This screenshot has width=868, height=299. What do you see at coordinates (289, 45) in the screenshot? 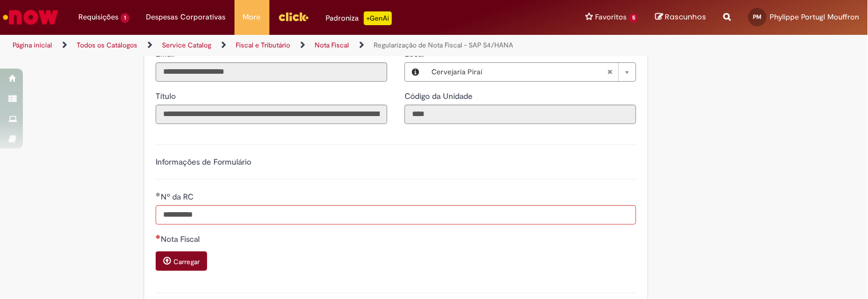
I see `ul: Trilhas de página` at bounding box center [289, 45].